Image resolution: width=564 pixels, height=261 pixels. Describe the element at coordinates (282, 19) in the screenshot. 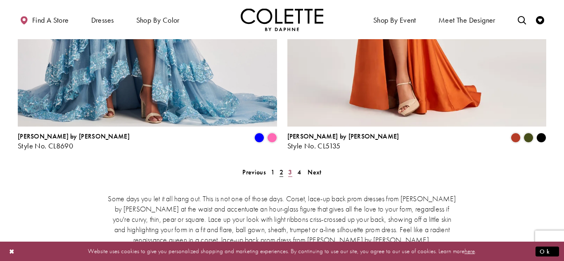

I see `a: Visit Home Page` at that location.